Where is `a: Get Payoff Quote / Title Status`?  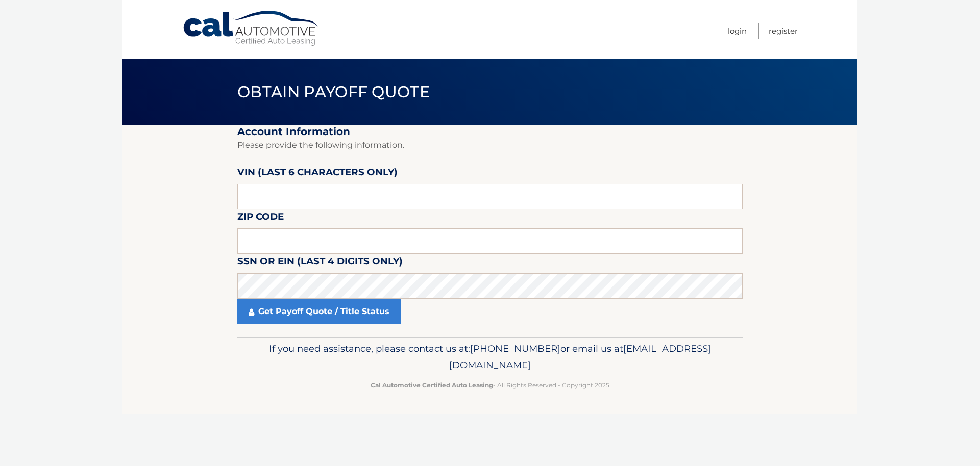
a: Get Payoff Quote / Title Status is located at coordinates (319, 311).